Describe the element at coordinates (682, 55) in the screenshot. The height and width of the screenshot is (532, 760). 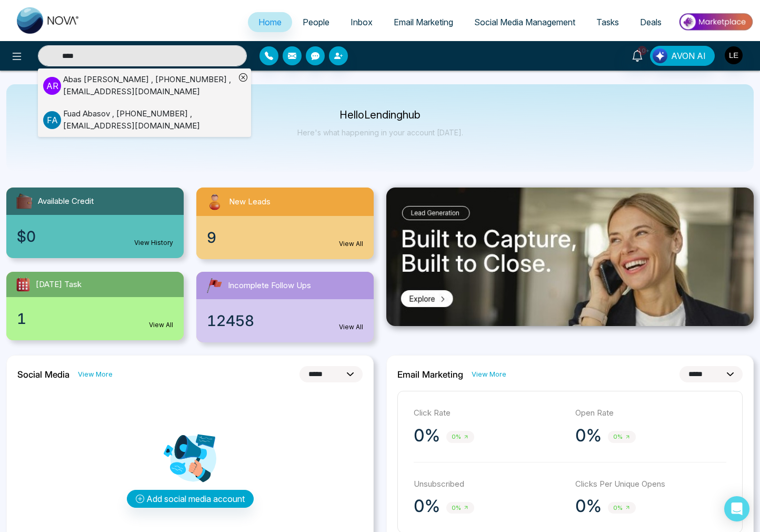
I see `button: AVON AI` at that location.